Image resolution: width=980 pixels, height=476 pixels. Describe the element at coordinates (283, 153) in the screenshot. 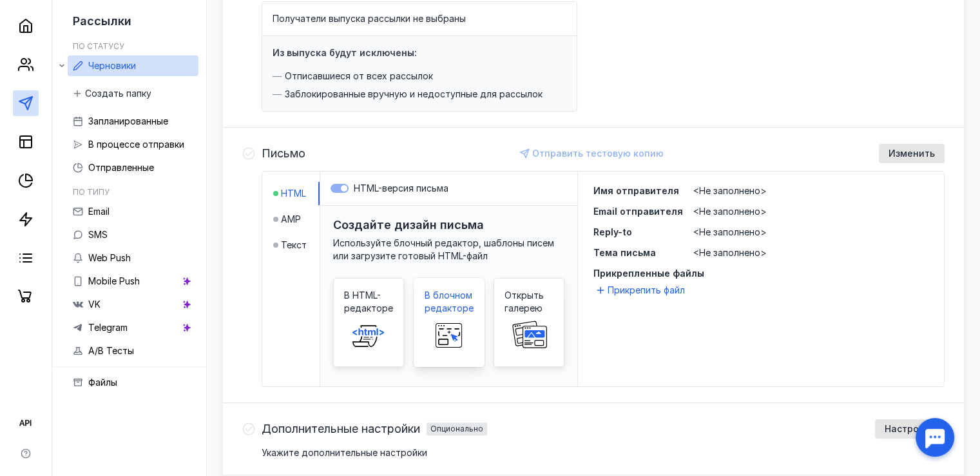

I see `h4: Письмо` at that location.